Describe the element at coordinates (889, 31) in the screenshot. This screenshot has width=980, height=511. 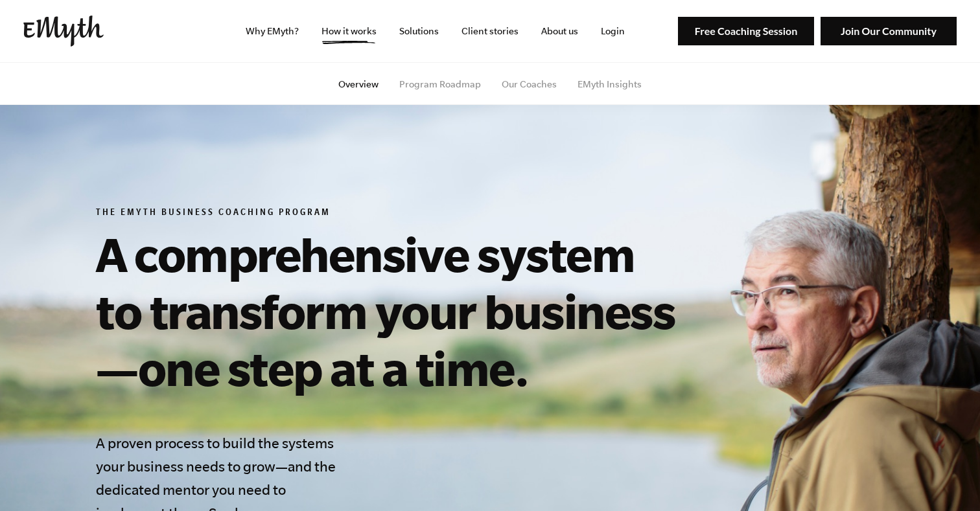
I see `img: Join Our Community` at that location.